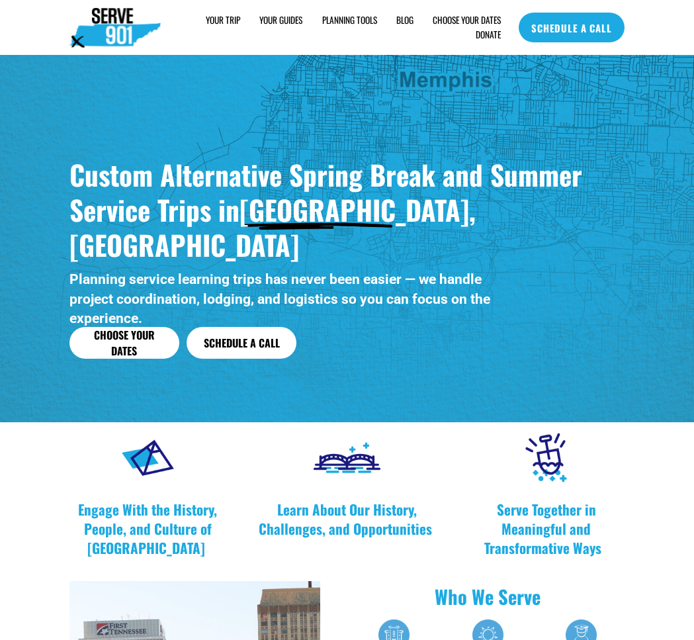 The height and width of the screenshot is (640, 694). I want to click on span: PLANNING TOOLS, so click(349, 20).